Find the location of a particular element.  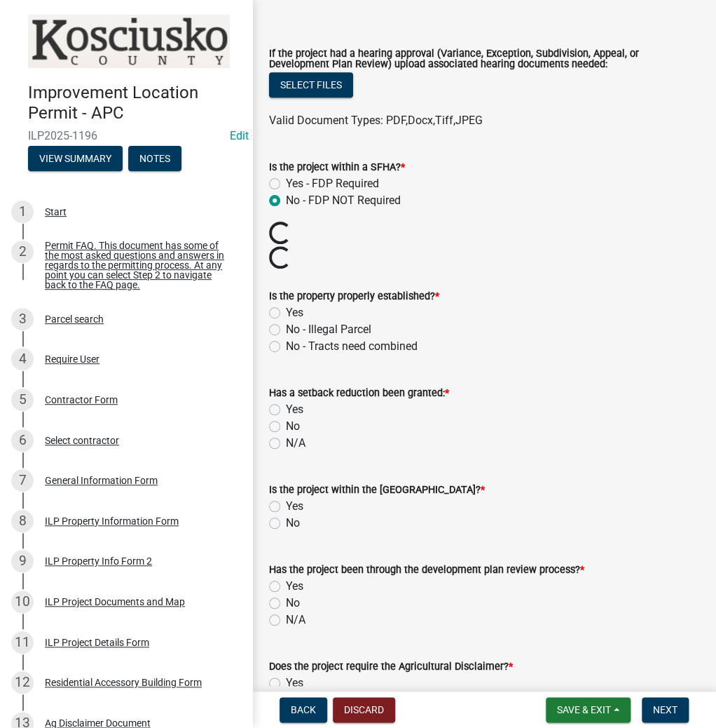

div: ILP Project Documents and Map is located at coordinates (115, 601).